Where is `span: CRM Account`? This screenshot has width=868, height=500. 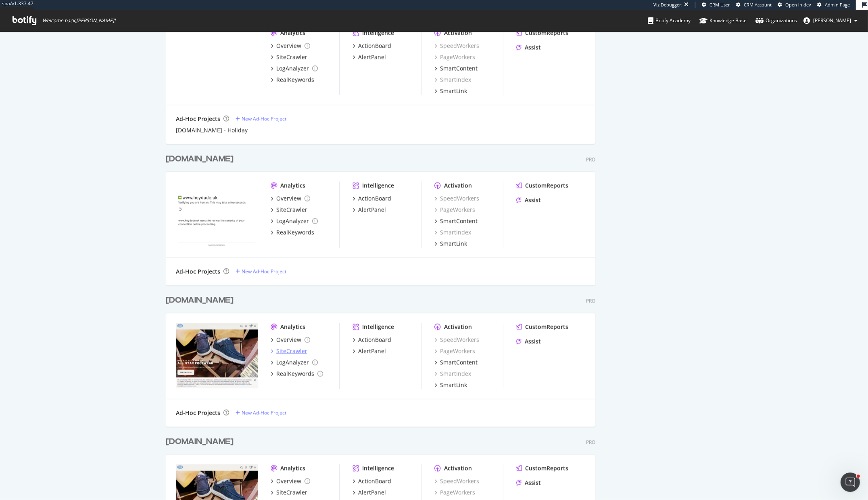
span: CRM Account is located at coordinates (757, 5).